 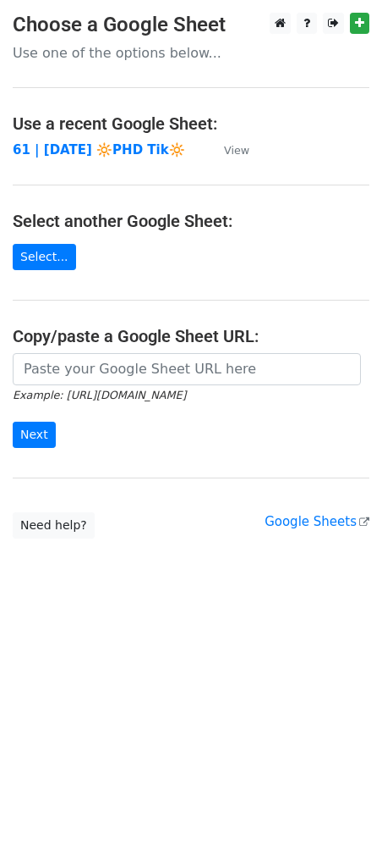 I want to click on a: View, so click(x=228, y=150).